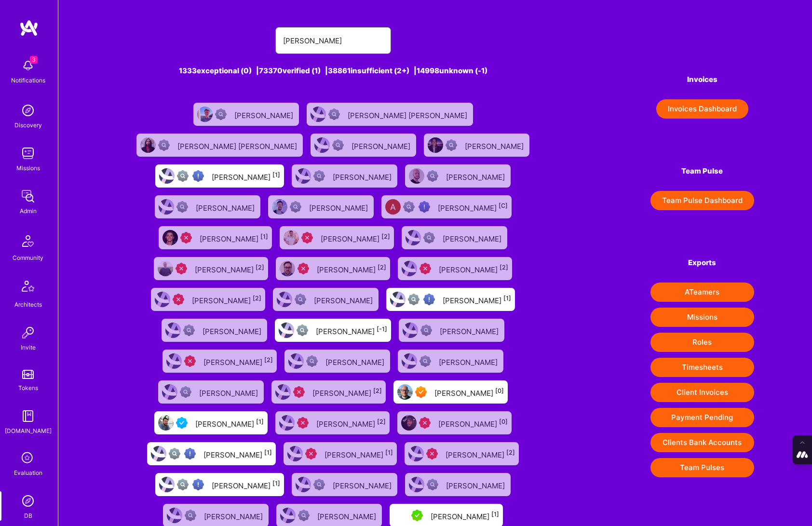 The height and width of the screenshot is (526, 812). What do you see at coordinates (198, 485) in the screenshot?
I see `img: High Potential User` at bounding box center [198, 485].